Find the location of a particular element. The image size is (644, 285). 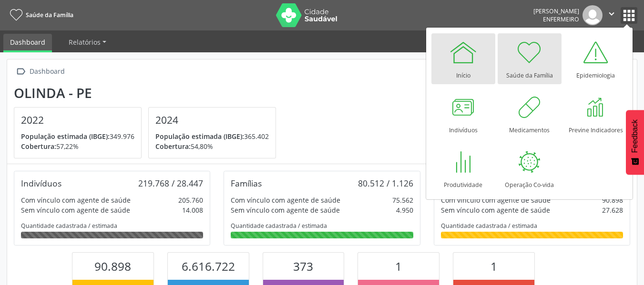

h4: 2022 is located at coordinates (78, 120).